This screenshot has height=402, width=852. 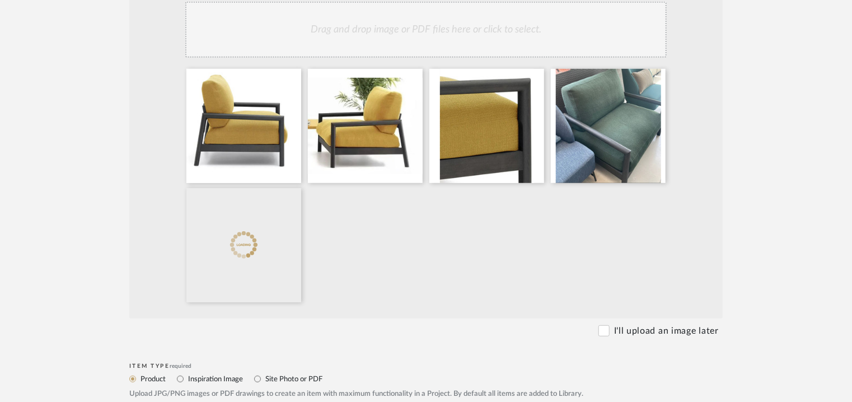 What do you see at coordinates (152, 379) in the screenshot?
I see `label: Product` at bounding box center [152, 379].